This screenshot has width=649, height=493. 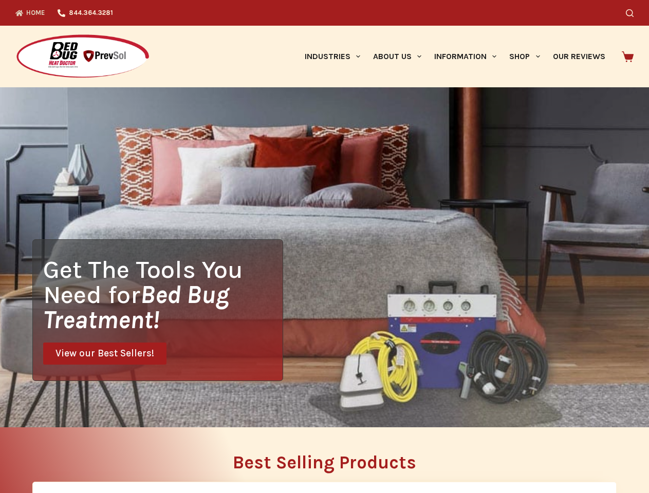 What do you see at coordinates (579, 57) in the screenshot?
I see `a: Our Reviews` at bounding box center [579, 57].